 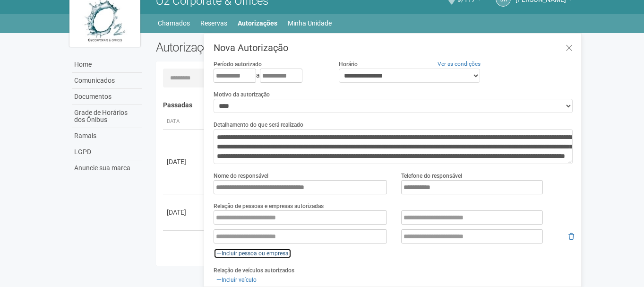 I want to click on a: Ramais, so click(x=107, y=136).